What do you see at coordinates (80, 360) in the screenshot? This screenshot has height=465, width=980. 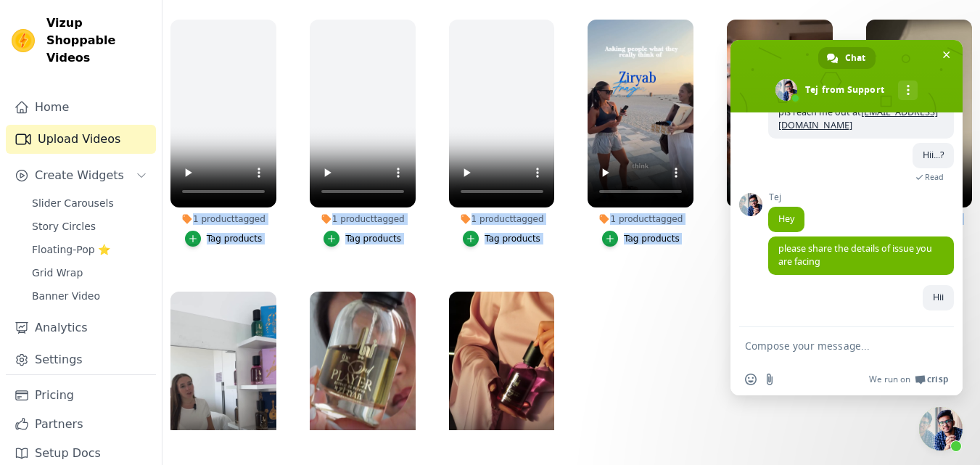 I see `a: Settings` at bounding box center [80, 360].